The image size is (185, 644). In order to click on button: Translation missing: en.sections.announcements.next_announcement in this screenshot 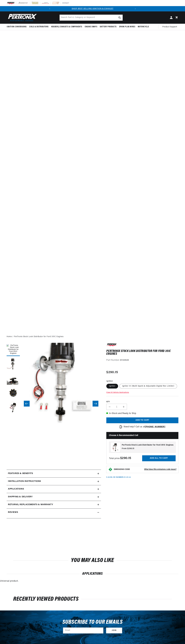, I will do `click(135, 9)`.